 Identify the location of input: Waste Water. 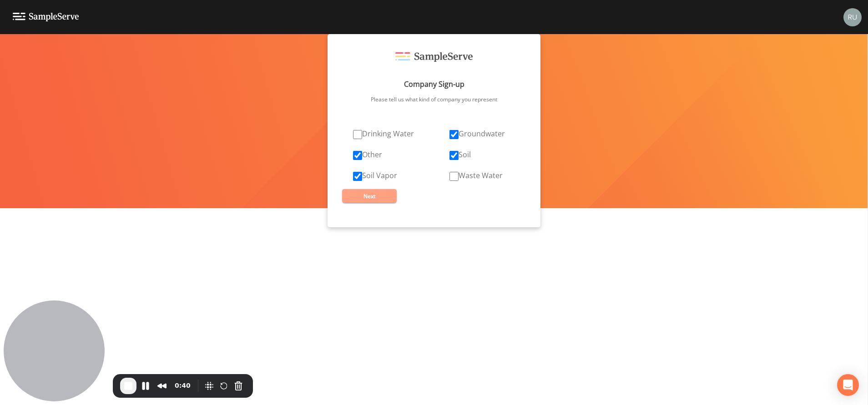
(454, 176).